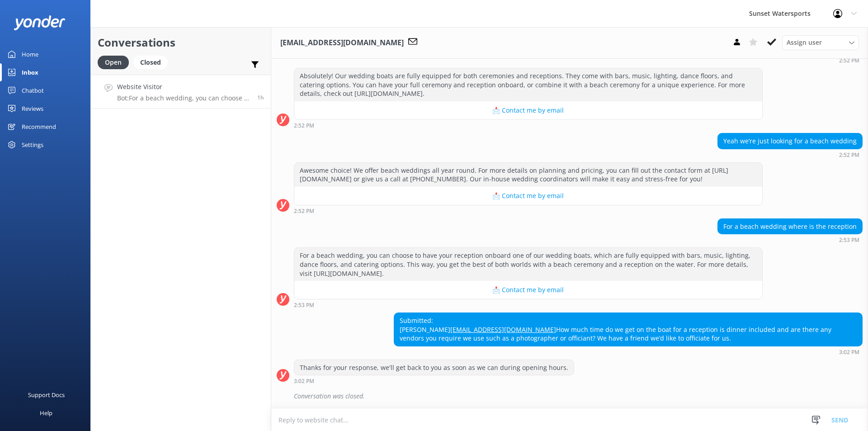 The height and width of the screenshot is (431, 868). What do you see at coordinates (790, 227) in the screenshot?
I see `div: For a beach wedding where is the reception` at bounding box center [790, 227].